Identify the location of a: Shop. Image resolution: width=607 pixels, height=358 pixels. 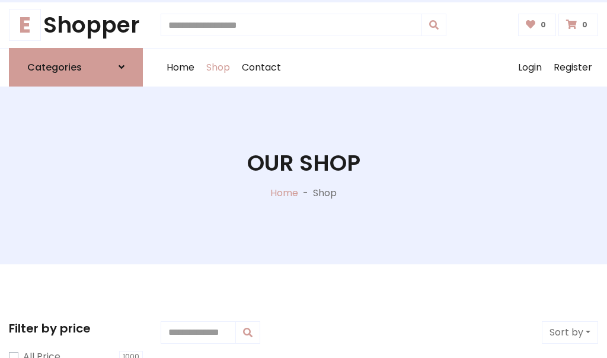
(218, 68).